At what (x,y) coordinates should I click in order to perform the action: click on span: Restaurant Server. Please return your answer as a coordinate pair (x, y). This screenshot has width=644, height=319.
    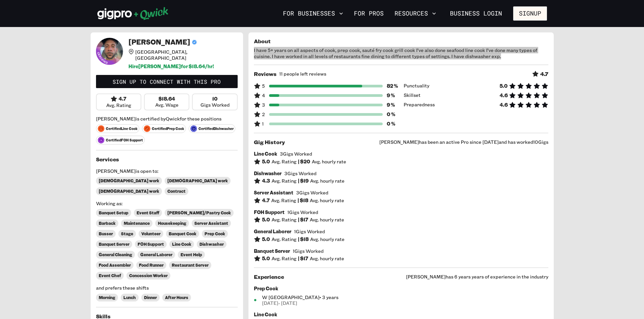
    Looking at the image, I should click on (190, 265).